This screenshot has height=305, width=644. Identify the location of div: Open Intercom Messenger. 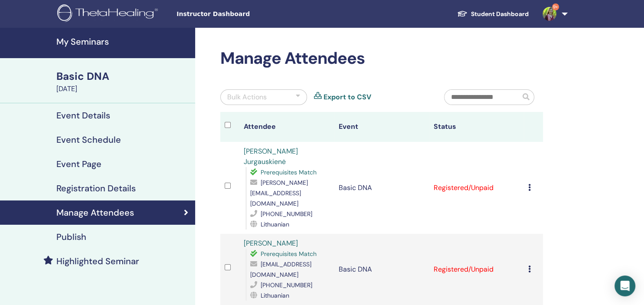
(624, 286).